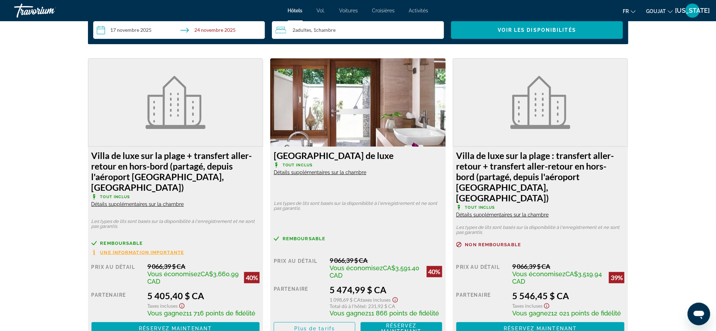 This screenshot has width=716, height=331. I want to click on font: 1 098,69 $ CA, so click(345, 299).